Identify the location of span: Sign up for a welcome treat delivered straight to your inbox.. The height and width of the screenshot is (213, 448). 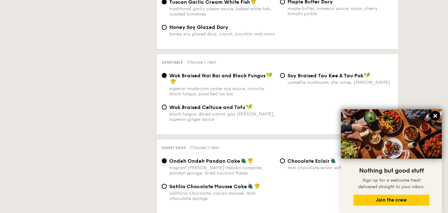
(391, 184).